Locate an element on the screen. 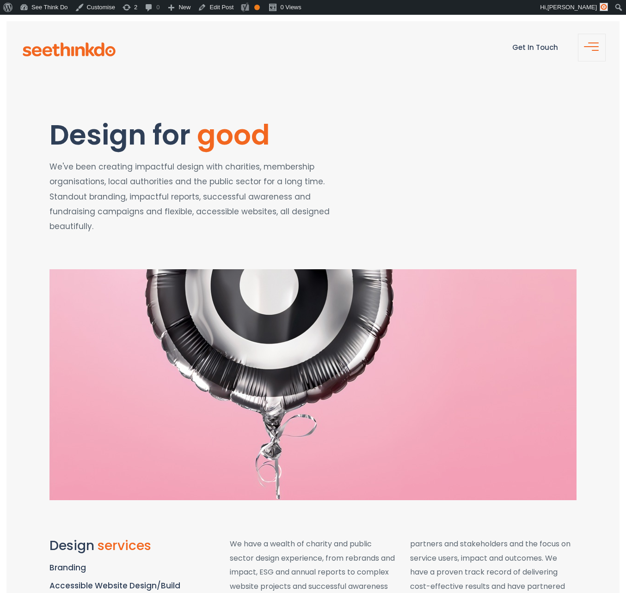 Image resolution: width=626 pixels, height=593 pixels. span: good is located at coordinates (233, 135).